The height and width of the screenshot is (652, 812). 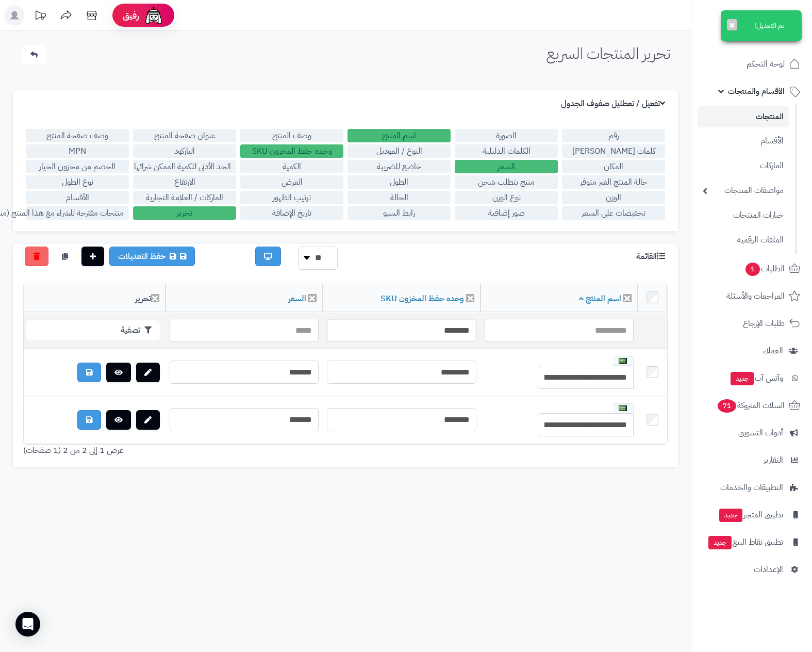 What do you see at coordinates (764, 268) in the screenshot?
I see `span: الطلبات` at bounding box center [764, 268].